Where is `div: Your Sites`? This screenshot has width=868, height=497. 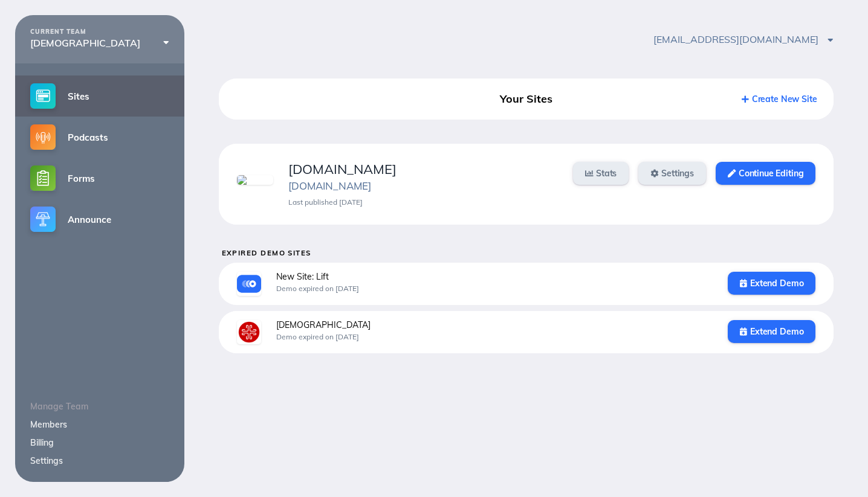
div: Your Sites is located at coordinates (526, 99).